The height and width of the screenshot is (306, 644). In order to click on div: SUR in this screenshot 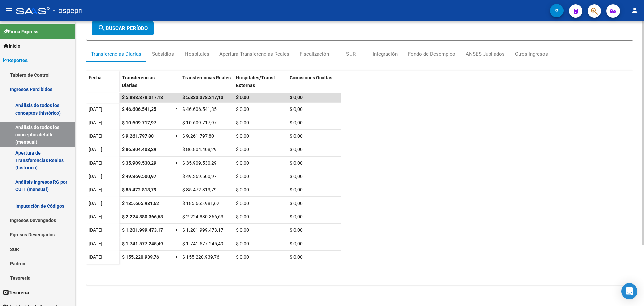, I will do `click(351, 54)`.